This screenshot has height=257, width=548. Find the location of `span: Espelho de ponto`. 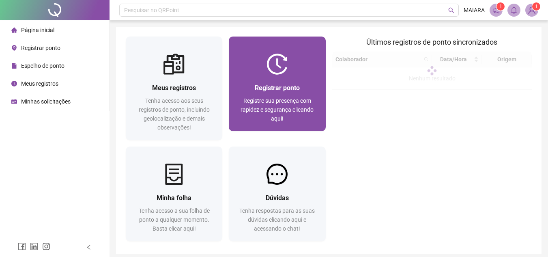

span: Espelho de ponto is located at coordinates (43, 66).